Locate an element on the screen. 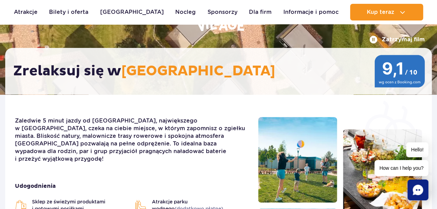  span: How can I help you? is located at coordinates (401, 168).